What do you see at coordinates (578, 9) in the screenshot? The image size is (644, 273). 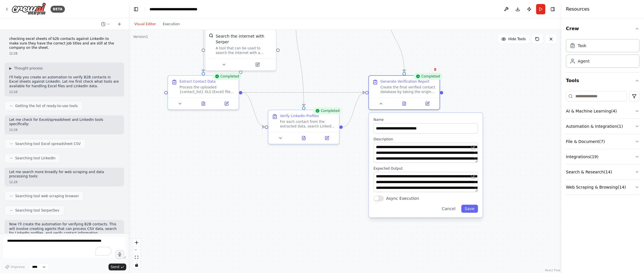 I see `h4: Resources` at bounding box center [578, 9].